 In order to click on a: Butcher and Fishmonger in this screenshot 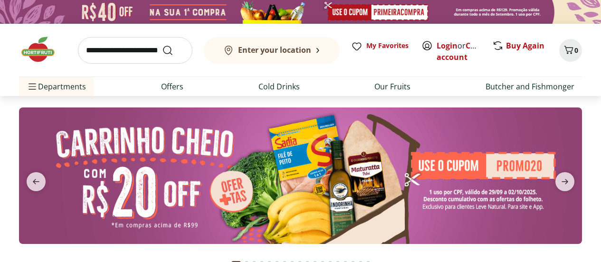, I will do `click(530, 86)`.